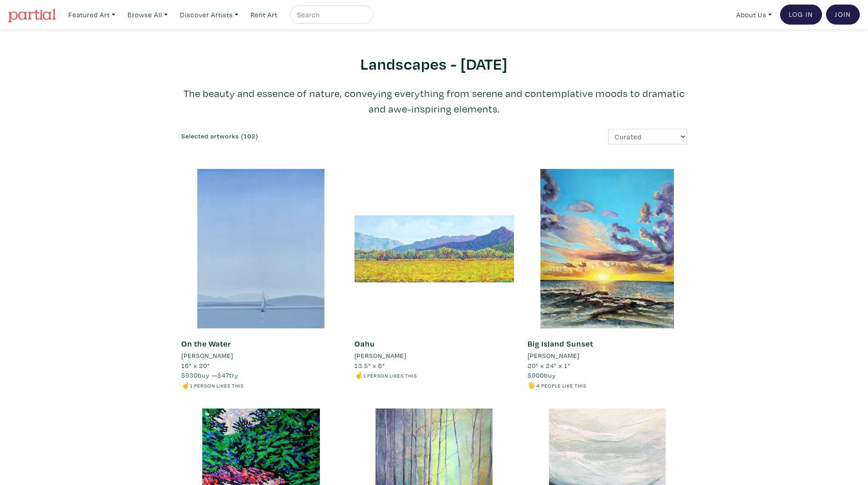 This screenshot has height=485, width=868. I want to click on h6: Selected artworks (102), so click(304, 136).